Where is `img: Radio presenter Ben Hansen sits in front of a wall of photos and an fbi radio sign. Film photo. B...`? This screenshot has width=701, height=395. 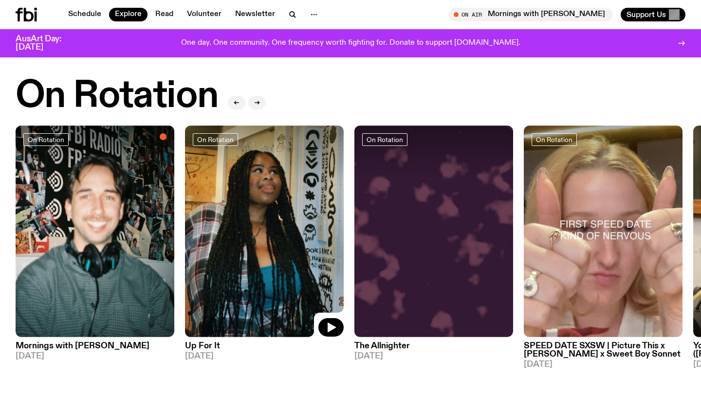 img: Radio presenter Ben Hansen sits in front of a wall of photos and an fbi radio sign. Film photo. B... is located at coordinates (95, 231).